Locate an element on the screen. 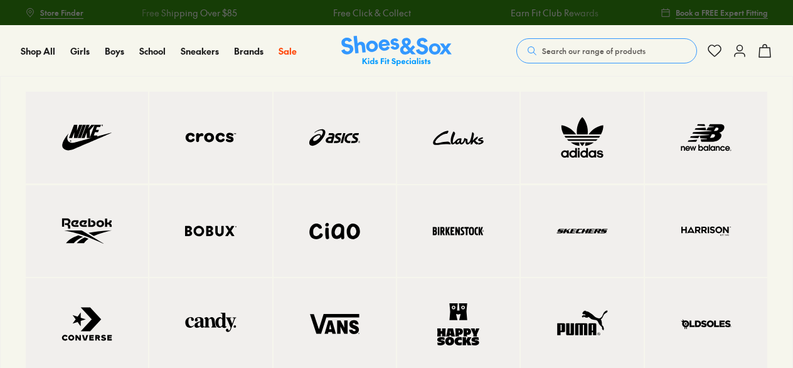 The image size is (793, 368). a: School is located at coordinates (152, 51).